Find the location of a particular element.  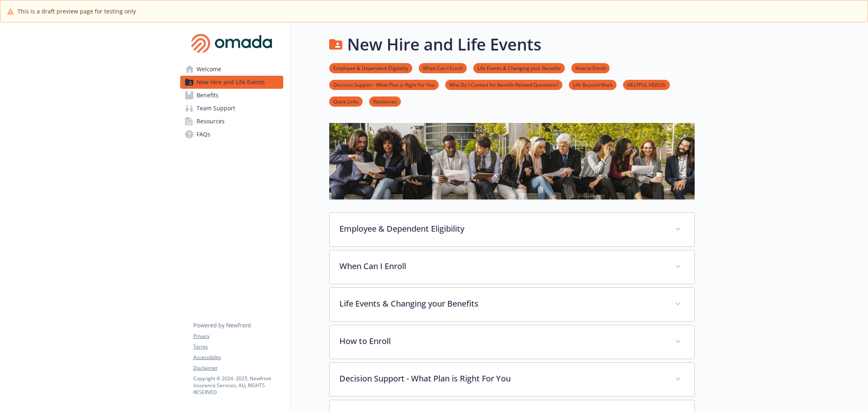

span: Team Support is located at coordinates (216, 109).